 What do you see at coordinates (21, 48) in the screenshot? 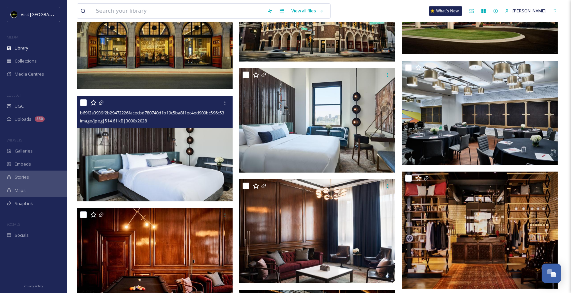
I see `span: Library` at bounding box center [21, 48].